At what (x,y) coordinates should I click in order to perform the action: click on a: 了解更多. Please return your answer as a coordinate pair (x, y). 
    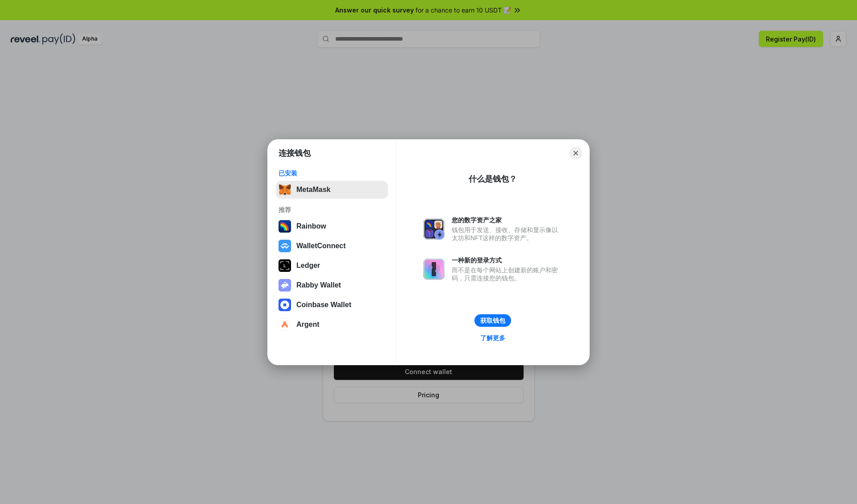
    Looking at the image, I should click on (493, 338).